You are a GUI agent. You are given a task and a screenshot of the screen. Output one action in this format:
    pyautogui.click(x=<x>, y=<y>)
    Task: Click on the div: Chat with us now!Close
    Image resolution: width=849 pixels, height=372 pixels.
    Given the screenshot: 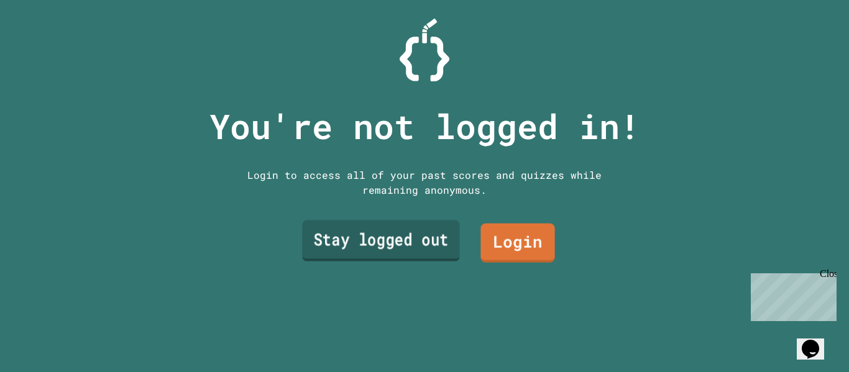 What is the action you would take?
    pyautogui.click(x=45, y=42)
    